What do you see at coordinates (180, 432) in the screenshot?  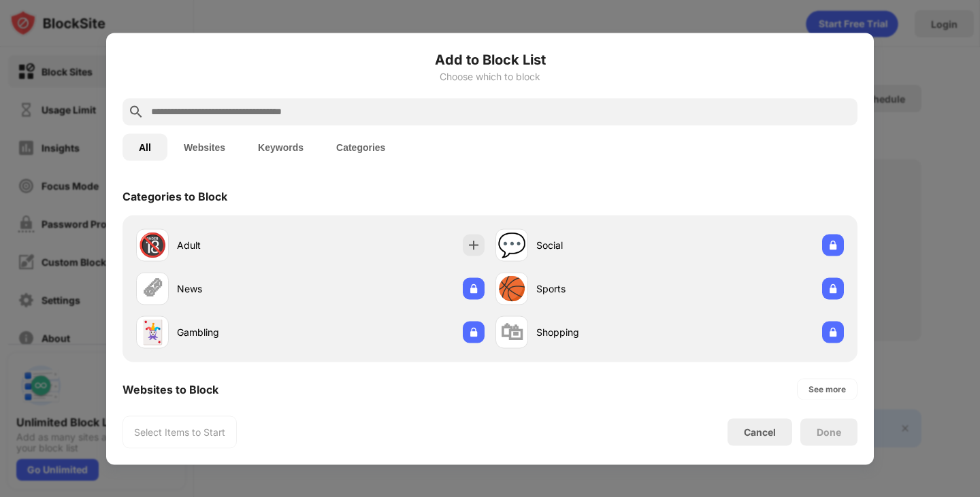 I see `div: Select Items to Start` at bounding box center [180, 432].